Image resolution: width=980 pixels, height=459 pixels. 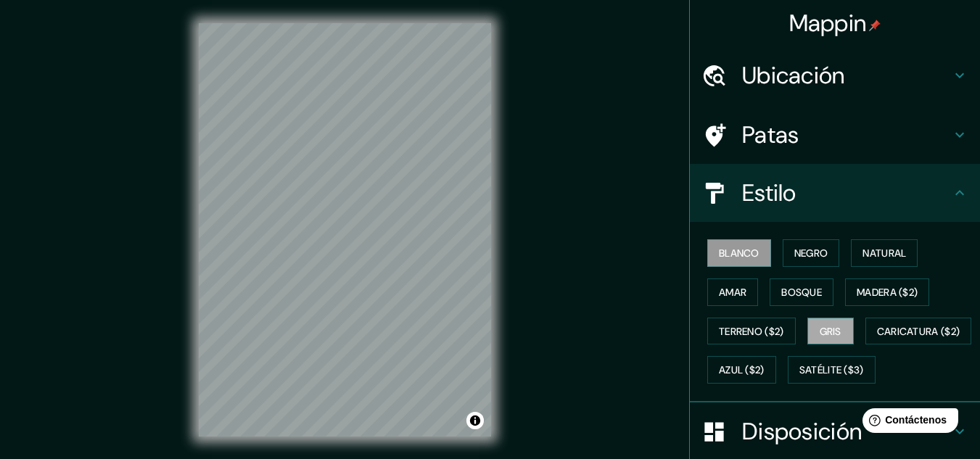 What do you see at coordinates (733, 292) in the screenshot?
I see `button: Amar` at bounding box center [733, 292].